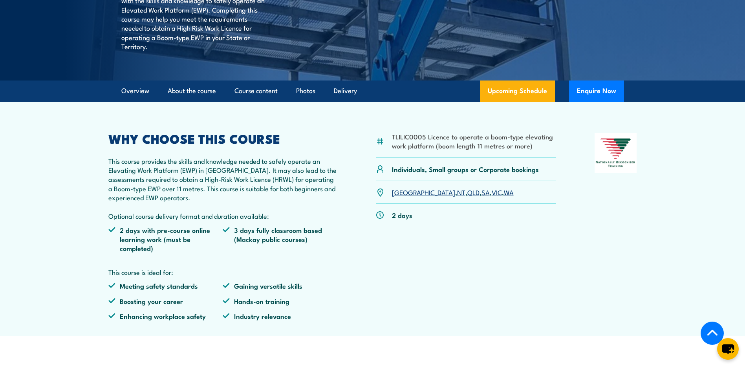 The height and width of the screenshot is (366, 745). What do you see at coordinates (280, 301) in the screenshot?
I see `li: Hands-on training` at bounding box center [280, 301].